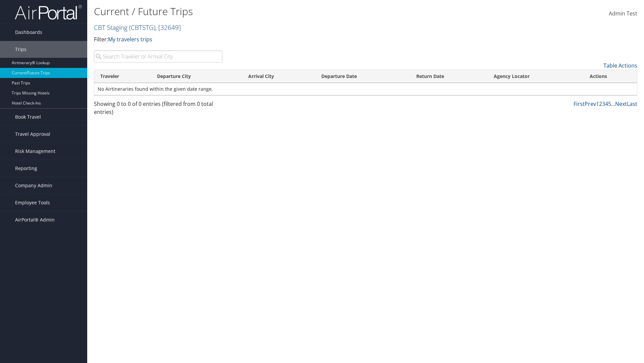 Image resolution: width=644 pixels, height=363 pixels. What do you see at coordinates (536, 77) in the screenshot?
I see `th: Agency Locator: activate to sort column ascending` at bounding box center [536, 77].